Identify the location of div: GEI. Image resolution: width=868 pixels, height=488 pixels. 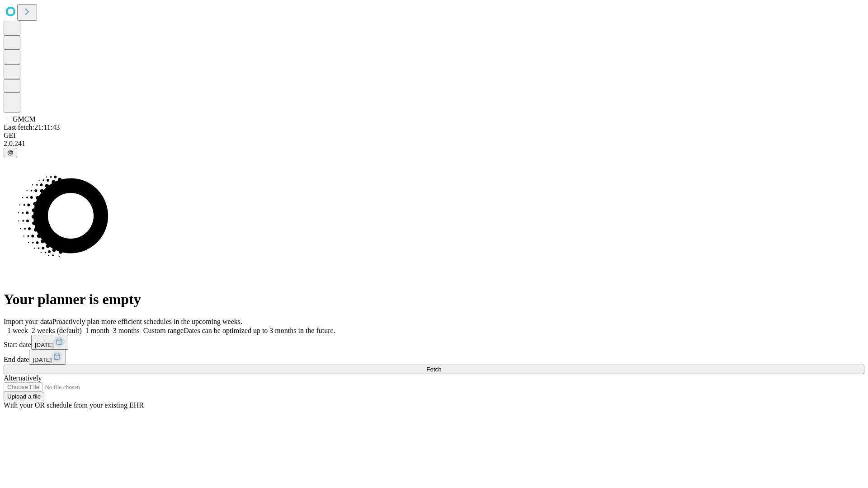
(434, 136).